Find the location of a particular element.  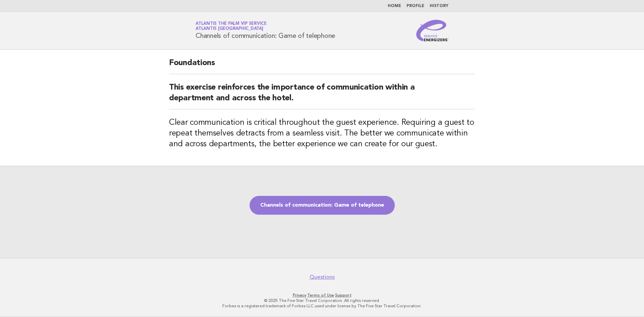

a: Channels of communication: Game of telephone is located at coordinates (322, 205).